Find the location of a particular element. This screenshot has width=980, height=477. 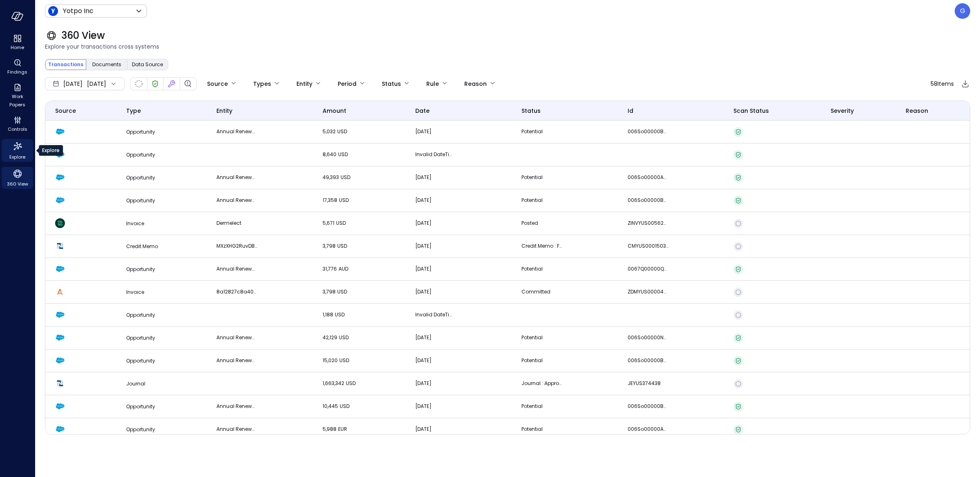

p: Journal : Approved for Posting is located at coordinates (542, 383).